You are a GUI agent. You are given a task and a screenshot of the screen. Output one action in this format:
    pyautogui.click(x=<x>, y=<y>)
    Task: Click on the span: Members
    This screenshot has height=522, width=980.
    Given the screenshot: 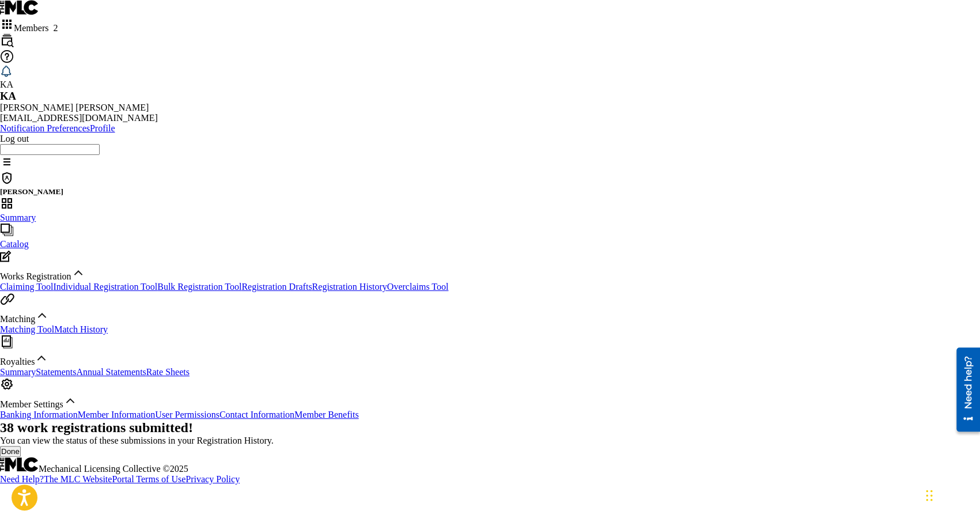 What is the action you would take?
    pyautogui.click(x=35, y=27)
    